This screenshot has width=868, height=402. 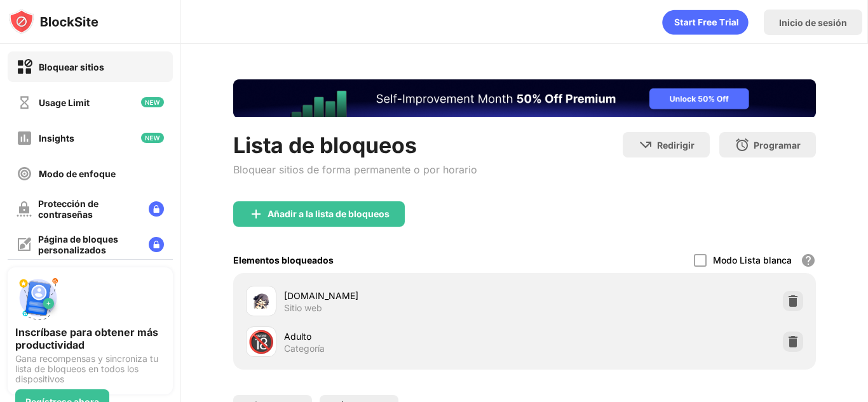 What do you see at coordinates (24, 67) in the screenshot?
I see `img: block-on.svg` at bounding box center [24, 67].